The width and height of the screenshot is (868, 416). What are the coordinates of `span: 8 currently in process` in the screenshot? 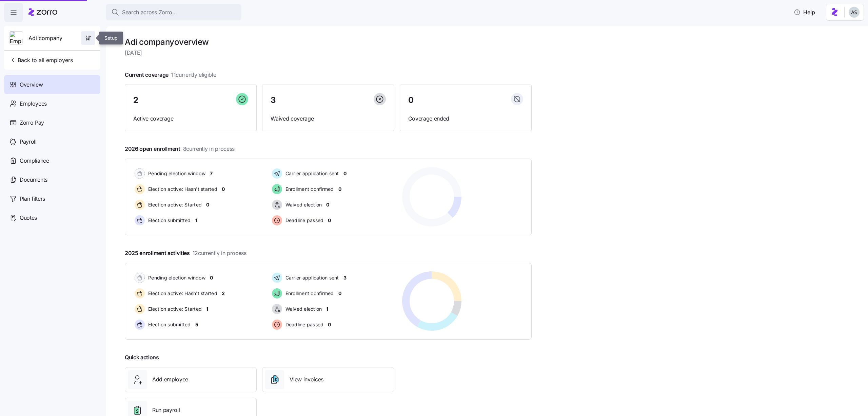 It's located at (209, 149).